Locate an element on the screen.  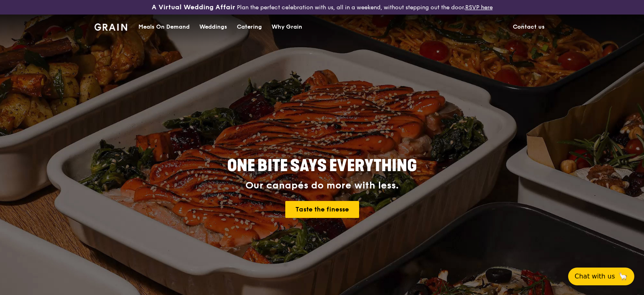
a: Taste the finesse is located at coordinates (322, 210).